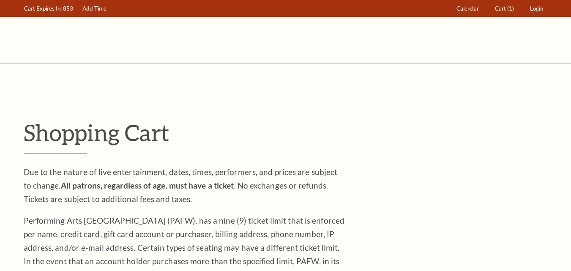 The width and height of the screenshot is (571, 271). What do you see at coordinates (68, 8) in the screenshot?
I see `span: 853` at bounding box center [68, 8].